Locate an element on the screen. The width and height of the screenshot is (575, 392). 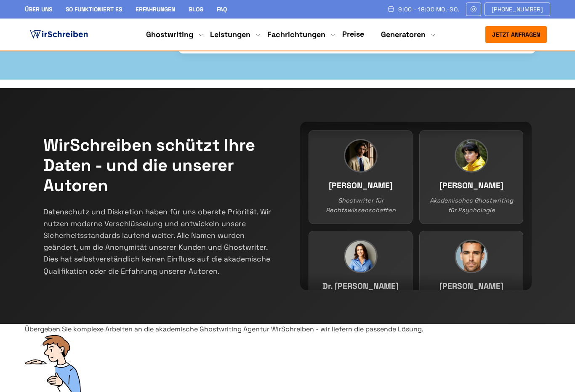
a: Über uns is located at coordinates (38, 9).